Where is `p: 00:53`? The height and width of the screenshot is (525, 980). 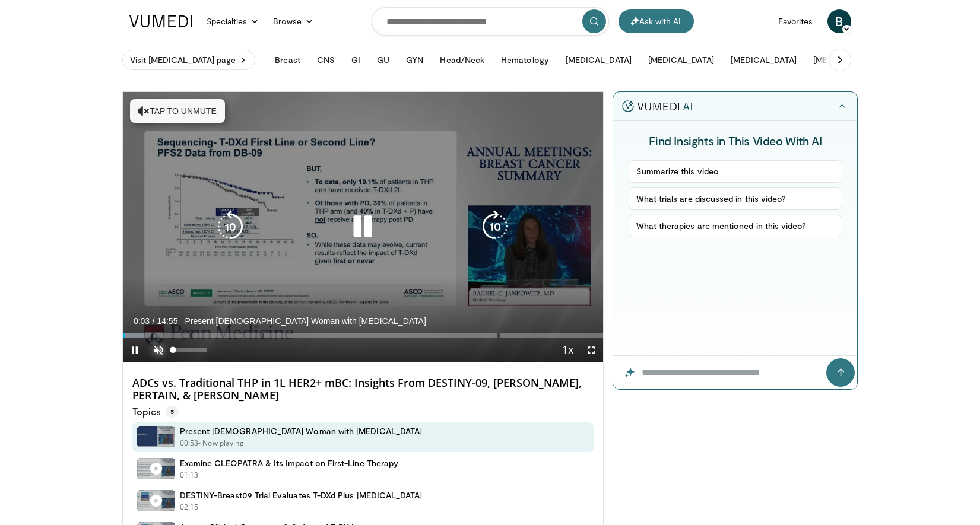
p: 00:53 is located at coordinates (190, 443).